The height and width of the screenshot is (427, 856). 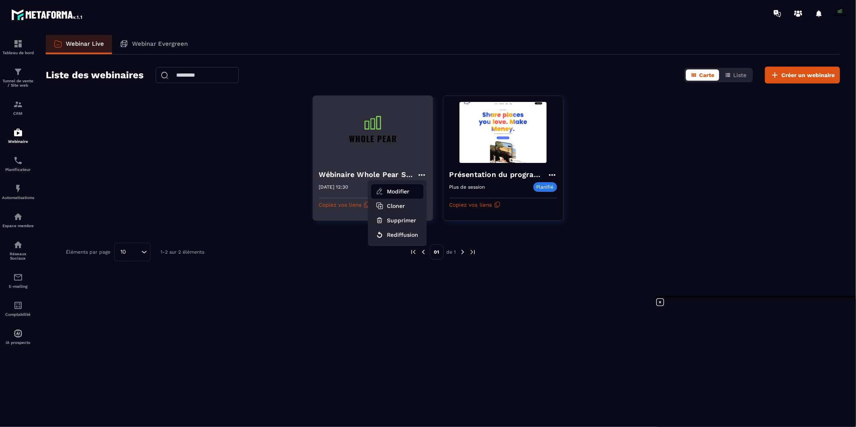 I want to click on a: Webinar Live, so click(x=79, y=45).